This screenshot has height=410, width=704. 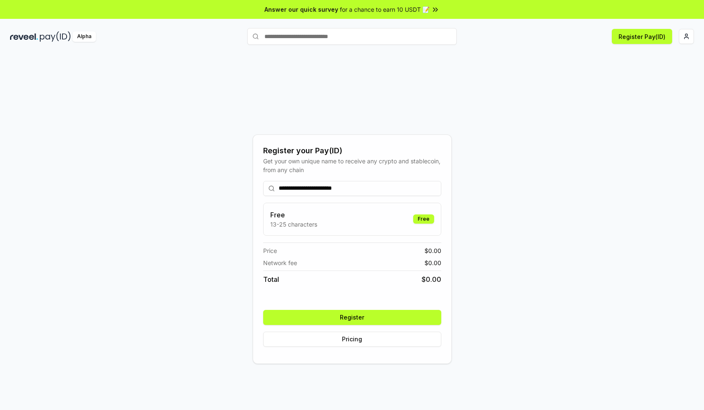 What do you see at coordinates (294, 224) in the screenshot?
I see `p: 13-25 characters` at bounding box center [294, 224].